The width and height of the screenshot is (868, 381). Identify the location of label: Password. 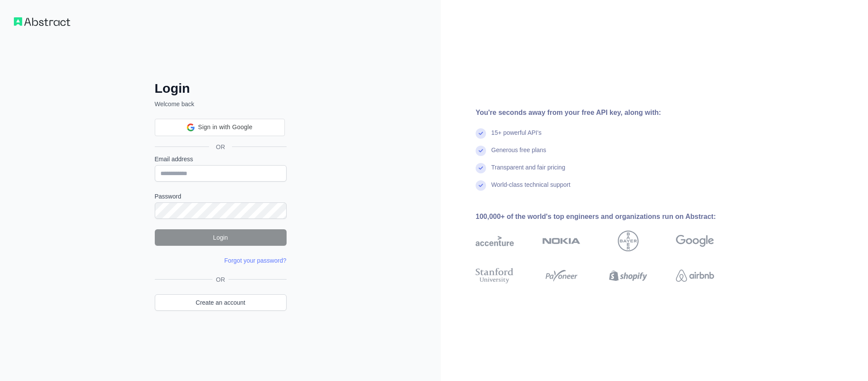
(221, 196).